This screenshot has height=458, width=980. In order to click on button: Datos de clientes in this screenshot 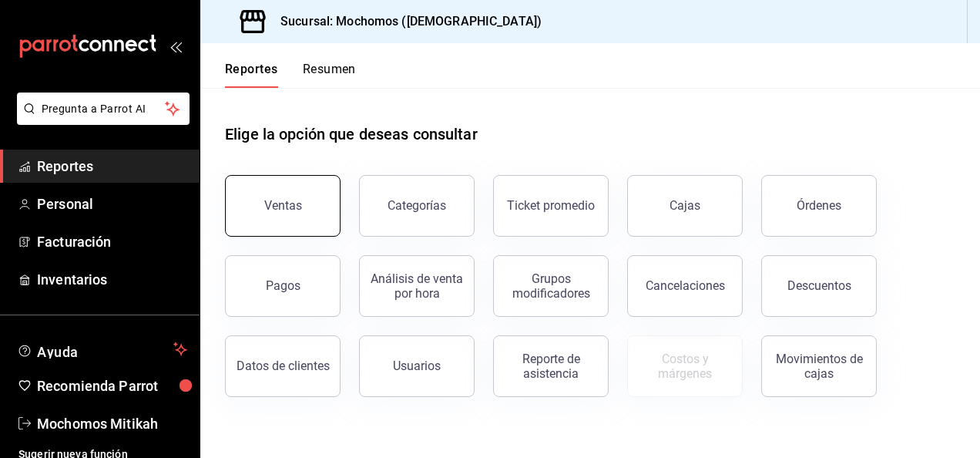, I will do `click(282, 366)`.